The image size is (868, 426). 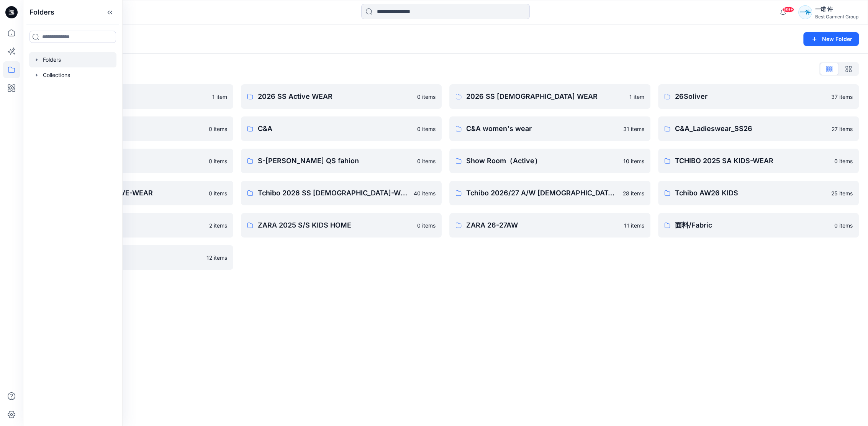 What do you see at coordinates (127, 161) in the screenshot?
I see `p: NKD` at bounding box center [127, 161].